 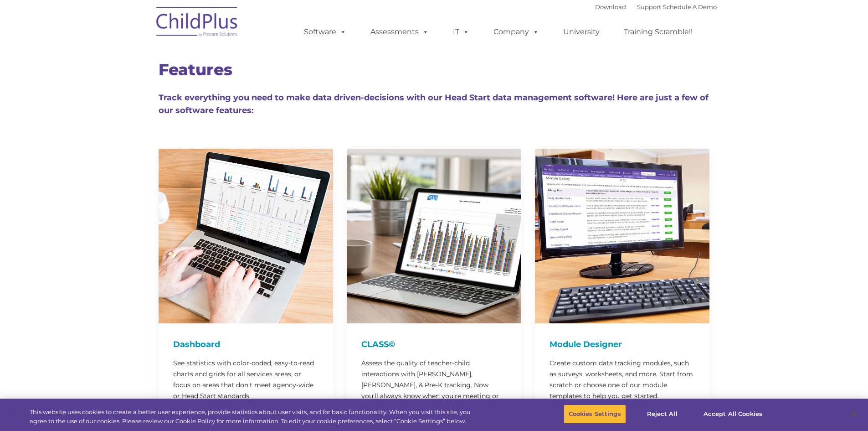 What do you see at coordinates (582, 32) in the screenshot?
I see `a: University` at bounding box center [582, 32].